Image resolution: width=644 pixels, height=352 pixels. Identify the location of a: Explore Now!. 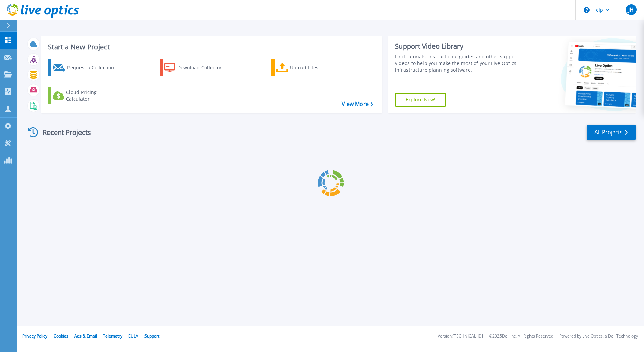
(421, 100).